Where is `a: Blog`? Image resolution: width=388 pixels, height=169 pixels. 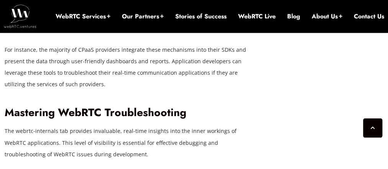
a: Blog is located at coordinates (293, 16).